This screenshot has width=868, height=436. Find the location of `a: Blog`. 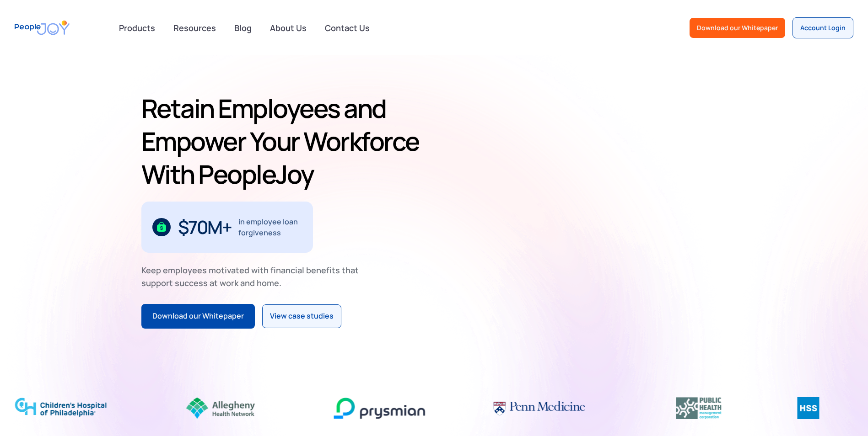

a: Blog is located at coordinates (243, 28).